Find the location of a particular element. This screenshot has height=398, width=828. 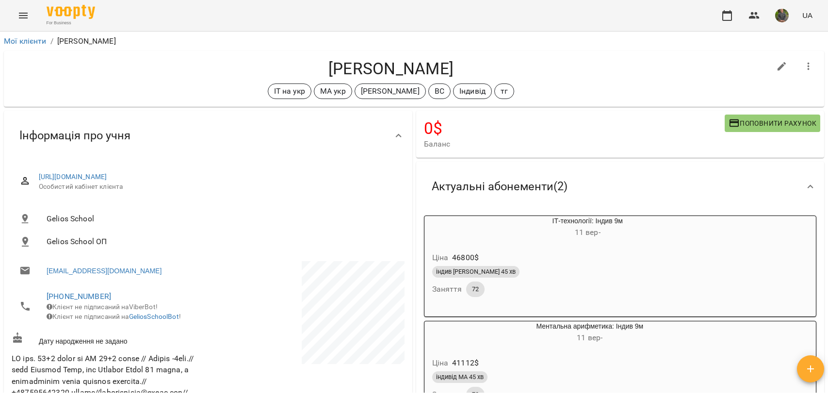

img: Voopty Logo is located at coordinates (71, 12).